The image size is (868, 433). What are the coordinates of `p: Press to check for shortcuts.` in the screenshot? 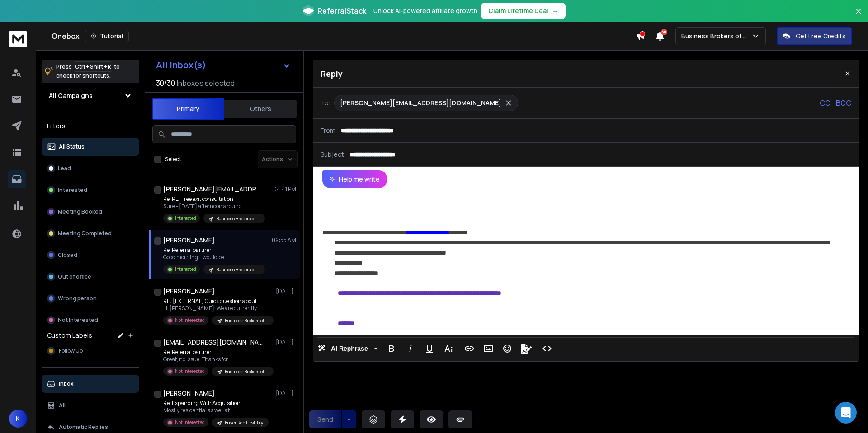 It's located at (88, 71).